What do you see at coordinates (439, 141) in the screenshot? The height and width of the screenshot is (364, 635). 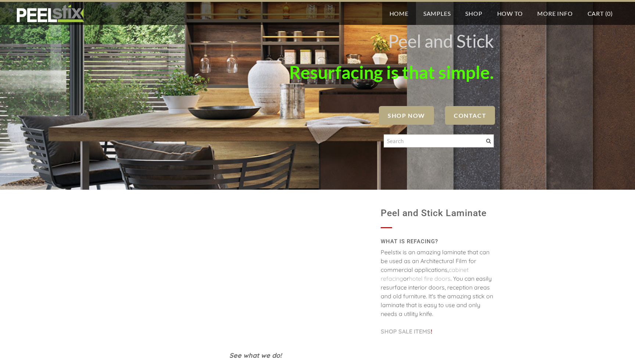 I see `input: Search` at bounding box center [439, 141].